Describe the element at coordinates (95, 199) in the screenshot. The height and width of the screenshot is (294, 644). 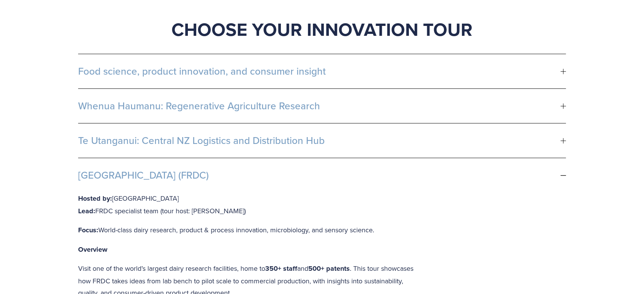
I see `strong: Hosted by:` at that location.